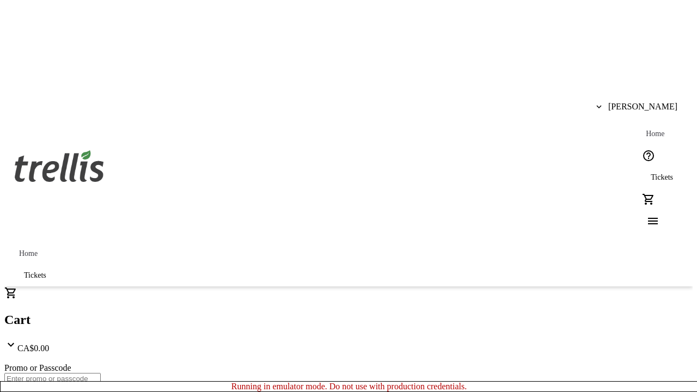 The height and width of the screenshot is (392, 697). Describe the element at coordinates (649, 221) in the screenshot. I see `button: Menu` at that location.